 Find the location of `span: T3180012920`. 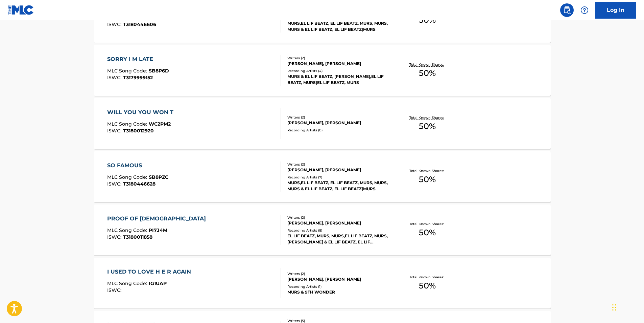

span: T3180012920 is located at coordinates (138, 130).